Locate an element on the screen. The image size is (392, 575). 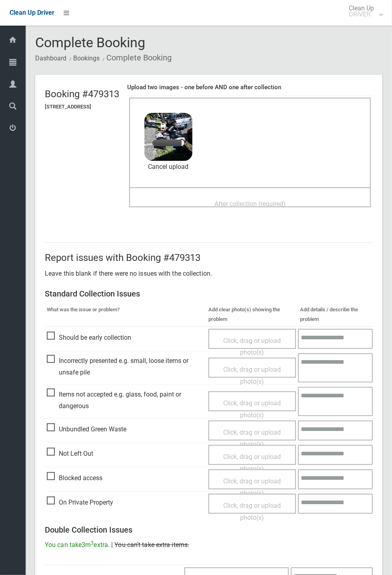
small: DRIVER is located at coordinates (361, 14).